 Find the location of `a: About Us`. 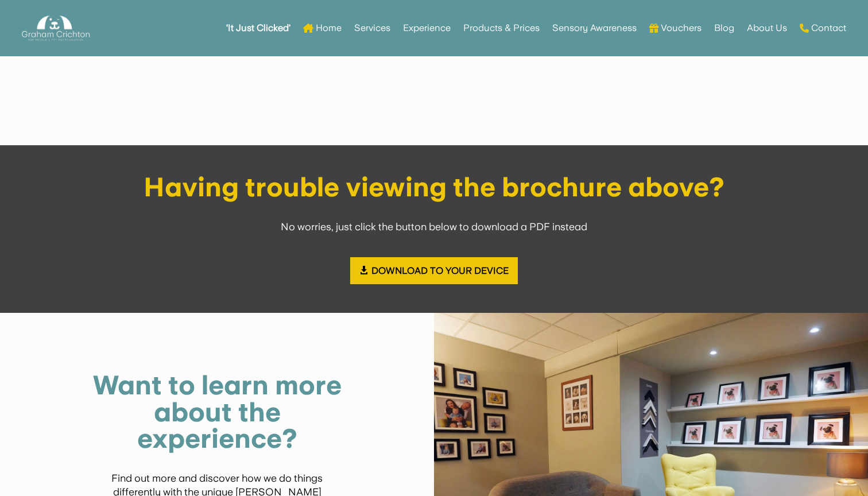

a: About Us is located at coordinates (767, 29).